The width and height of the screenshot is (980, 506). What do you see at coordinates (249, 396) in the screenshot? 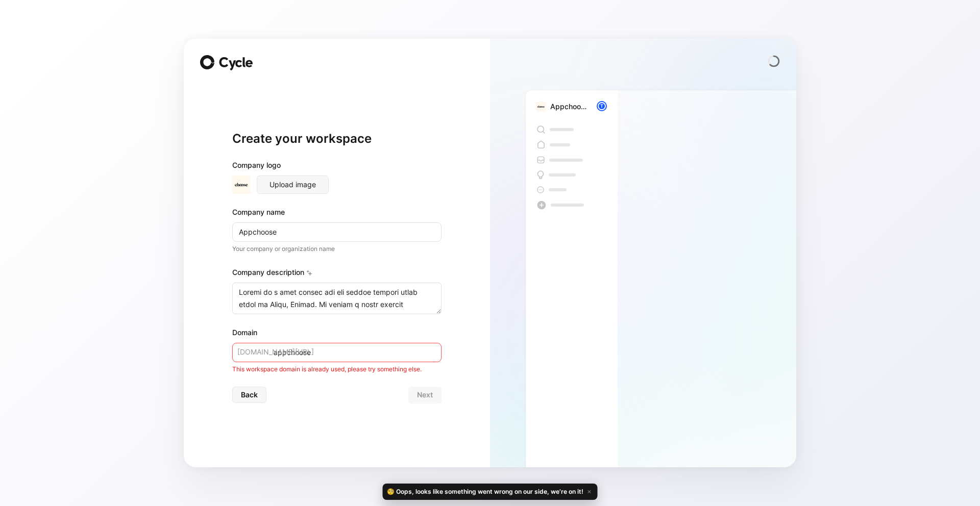
I see `button: Back` at bounding box center [249, 396].